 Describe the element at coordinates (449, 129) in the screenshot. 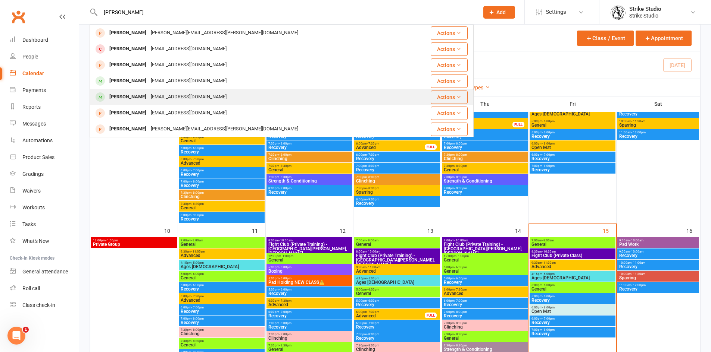

I see `button: Actions` at that location.